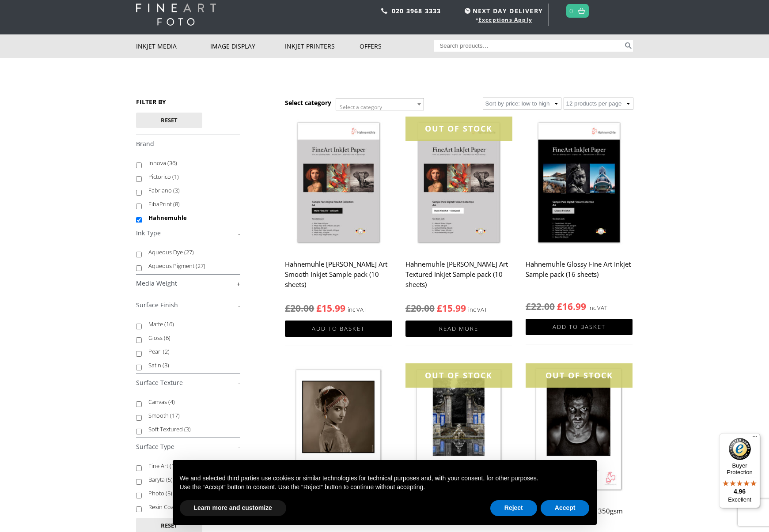 This screenshot has height=532, width=769. I want to click on select: Shop order, so click(522, 103).